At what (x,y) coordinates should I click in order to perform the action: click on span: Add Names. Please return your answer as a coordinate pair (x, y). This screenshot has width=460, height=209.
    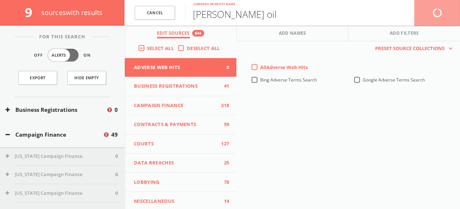
    Looking at the image, I should click on (292, 34).